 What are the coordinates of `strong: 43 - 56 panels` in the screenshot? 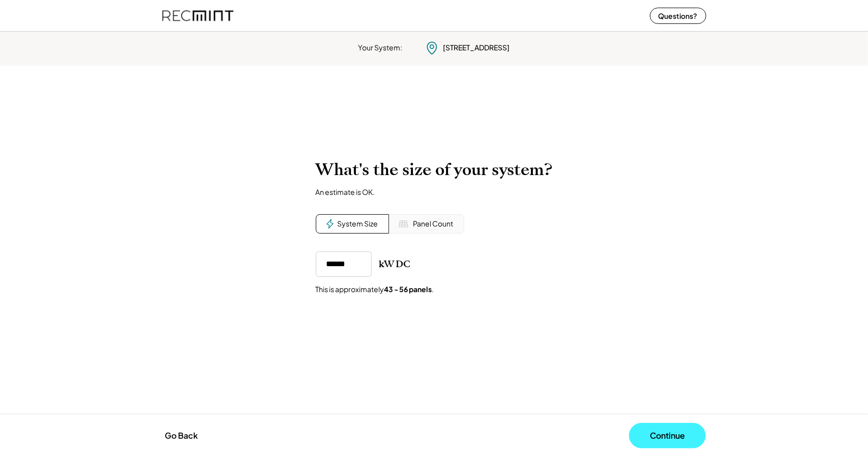 It's located at (408, 289).